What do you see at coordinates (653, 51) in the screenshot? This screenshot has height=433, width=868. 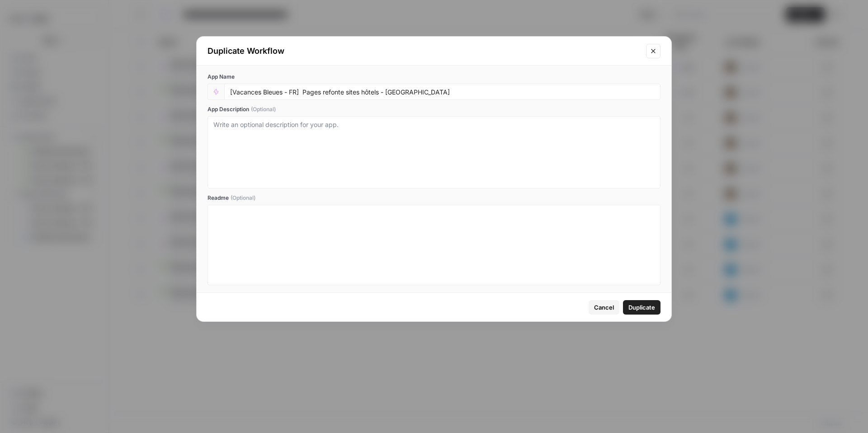 I see `button: Close modal` at bounding box center [653, 51].